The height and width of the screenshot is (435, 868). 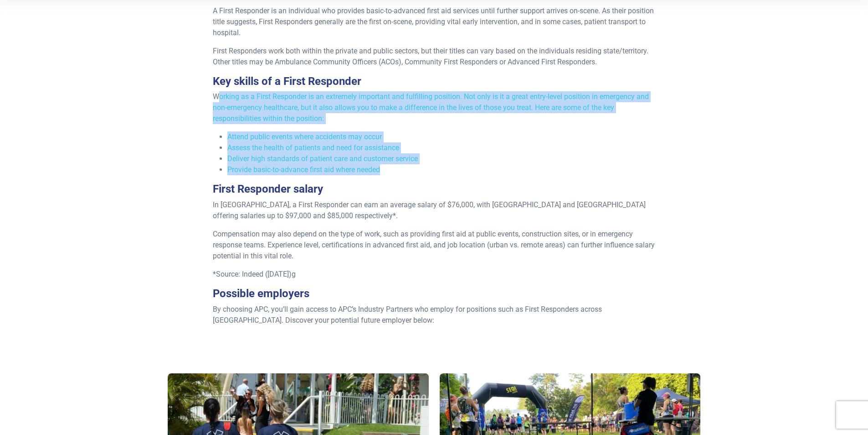 What do you see at coordinates (441, 159) in the screenshot?
I see `li: Deliver high standards of patient care and customer service` at bounding box center [441, 159].